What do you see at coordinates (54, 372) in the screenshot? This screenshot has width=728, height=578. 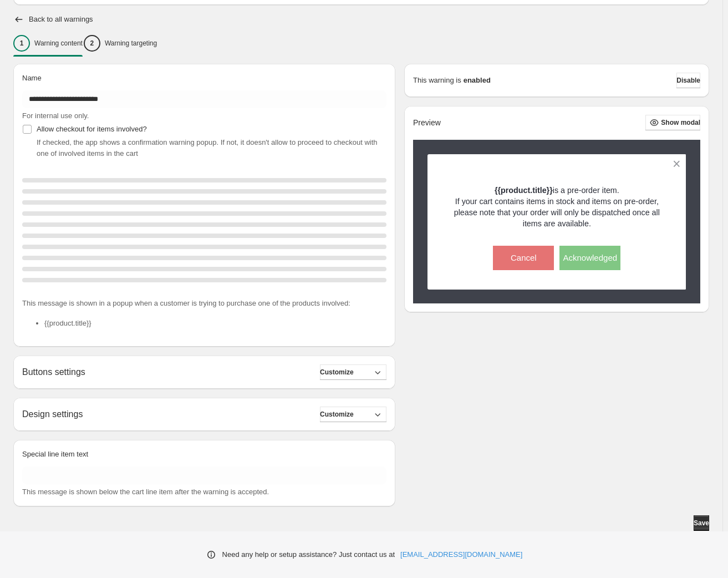 I see `h2: Buttons settings` at bounding box center [54, 372].